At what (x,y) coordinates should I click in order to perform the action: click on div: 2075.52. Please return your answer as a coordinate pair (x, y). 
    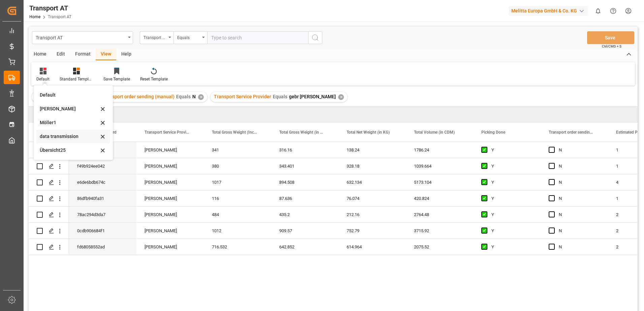
    Looking at the image, I should click on (439, 247).